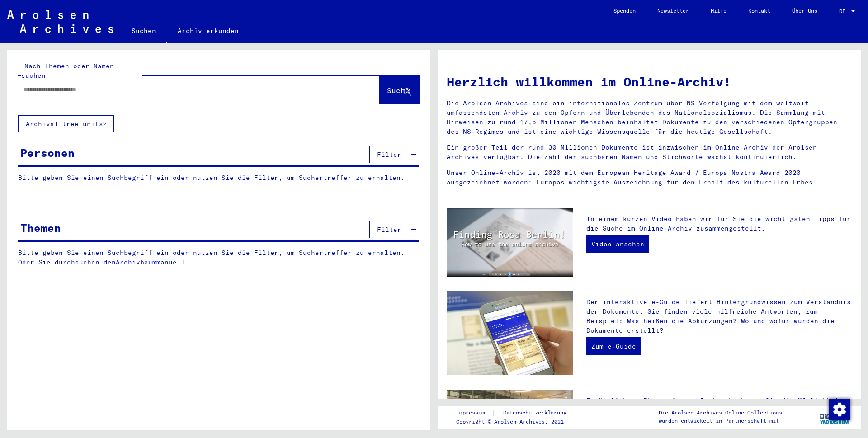 This screenshot has height=438, width=868. I want to click on p: Die Arolsen Archives Online-Collections, so click(720, 413).